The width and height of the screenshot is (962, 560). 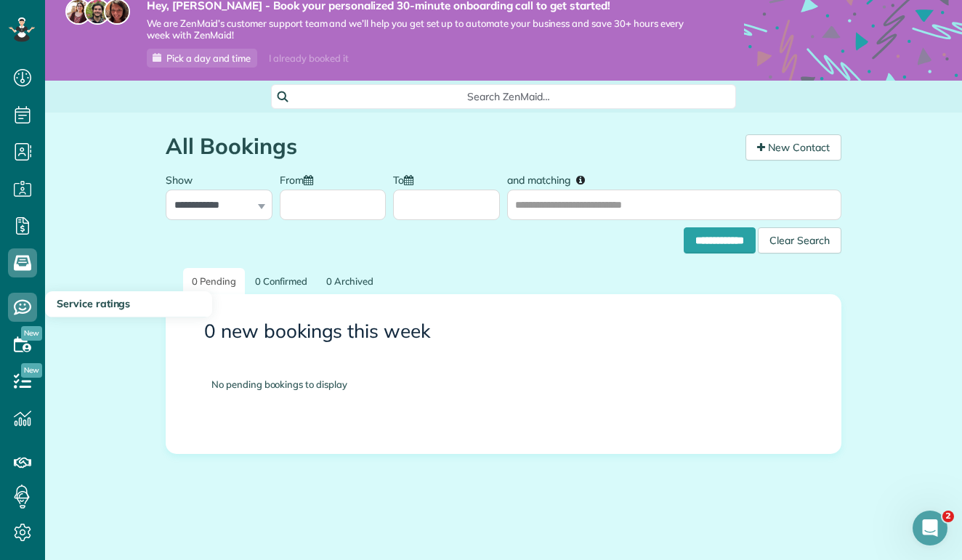 I want to click on h3: 0 new bookings this week, so click(x=504, y=331).